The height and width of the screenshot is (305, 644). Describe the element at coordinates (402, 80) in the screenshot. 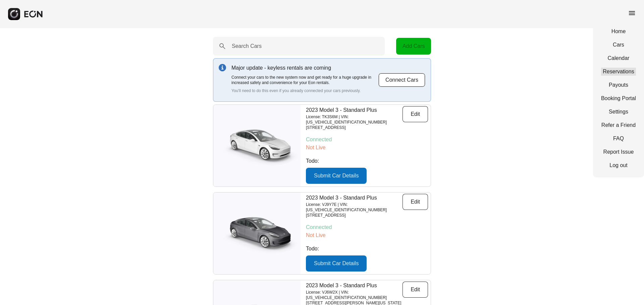

I see `button: Connect Cars` at that location.